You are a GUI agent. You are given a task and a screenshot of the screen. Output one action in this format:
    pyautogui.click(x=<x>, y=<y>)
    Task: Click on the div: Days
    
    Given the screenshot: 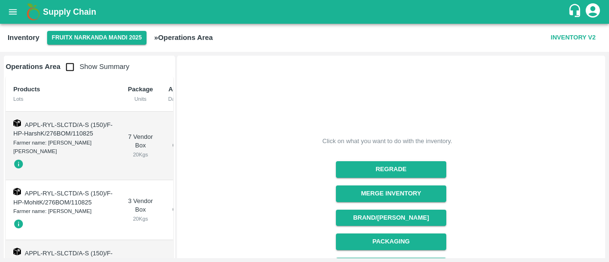 What is the action you would take?
    pyautogui.click(x=174, y=99)
    